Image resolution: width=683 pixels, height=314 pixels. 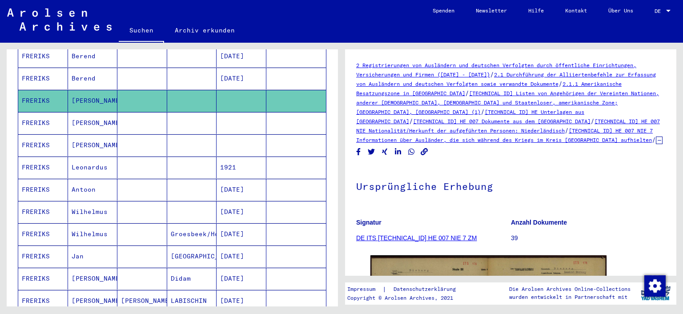 I want to click on mat-cell: Jan, so click(x=93, y=256).